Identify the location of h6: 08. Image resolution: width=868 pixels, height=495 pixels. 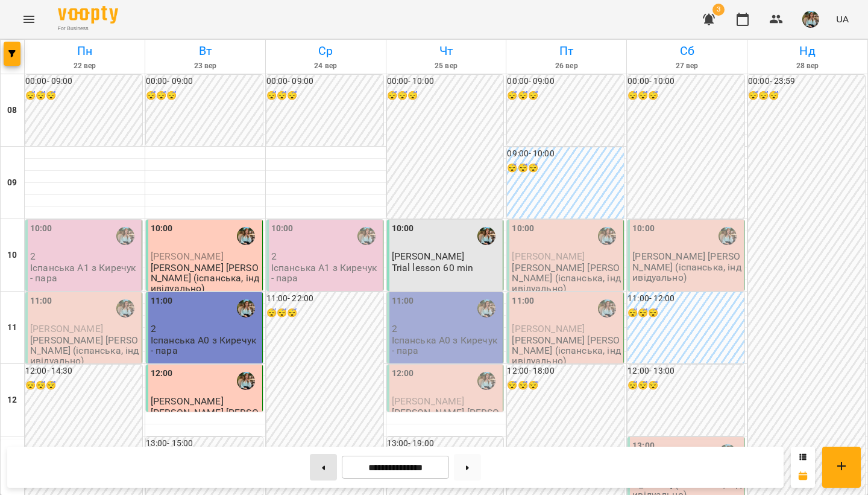
(12, 110).